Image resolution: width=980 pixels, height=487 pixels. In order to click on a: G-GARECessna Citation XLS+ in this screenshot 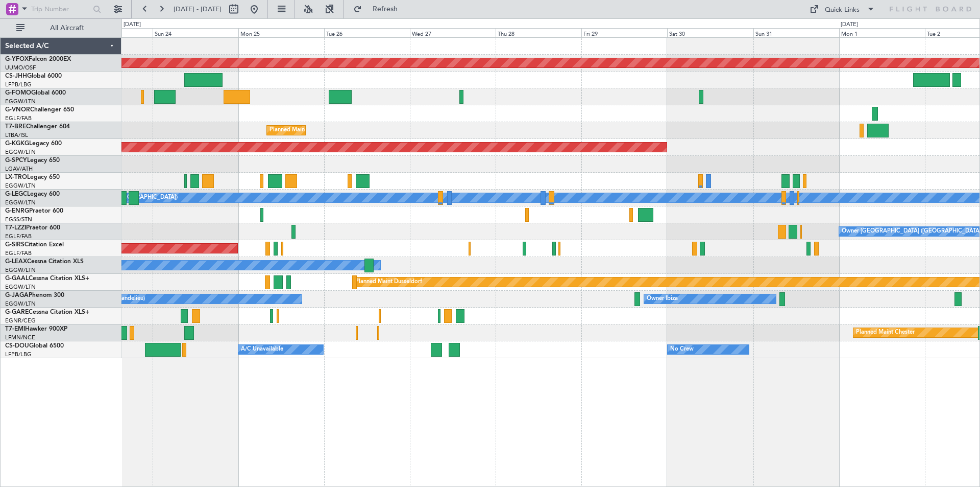, I will do `click(47, 312)`.